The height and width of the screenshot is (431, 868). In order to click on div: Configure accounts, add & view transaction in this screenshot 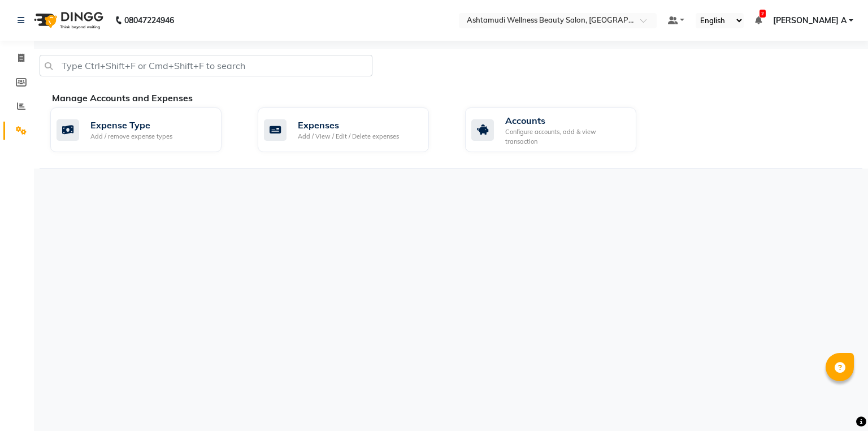, I will do `click(566, 136)`.